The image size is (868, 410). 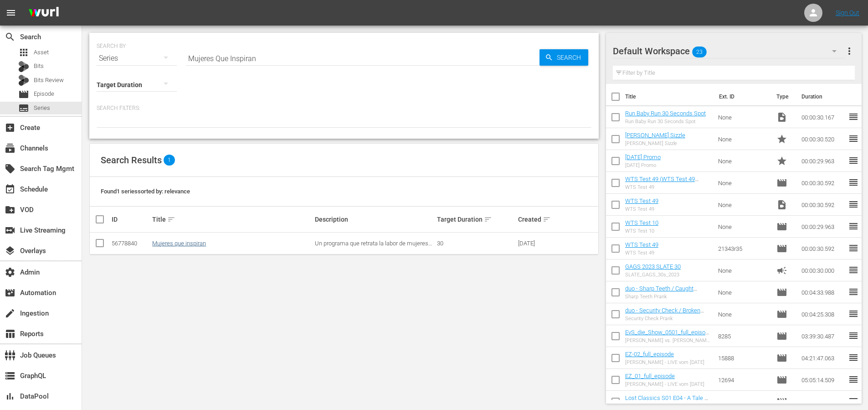 What do you see at coordinates (10, 169) in the screenshot?
I see `span: Search Tag Mgmt` at bounding box center [10, 169].